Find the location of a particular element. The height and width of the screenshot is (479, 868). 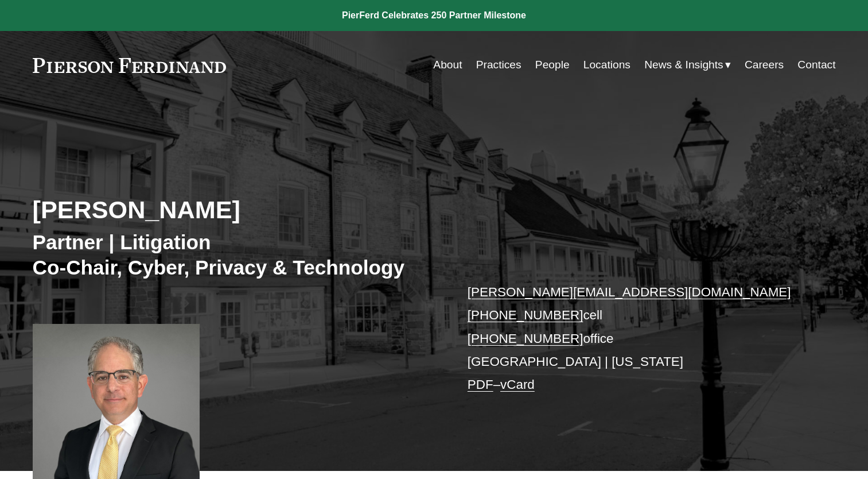

a: Careers is located at coordinates (764, 65).